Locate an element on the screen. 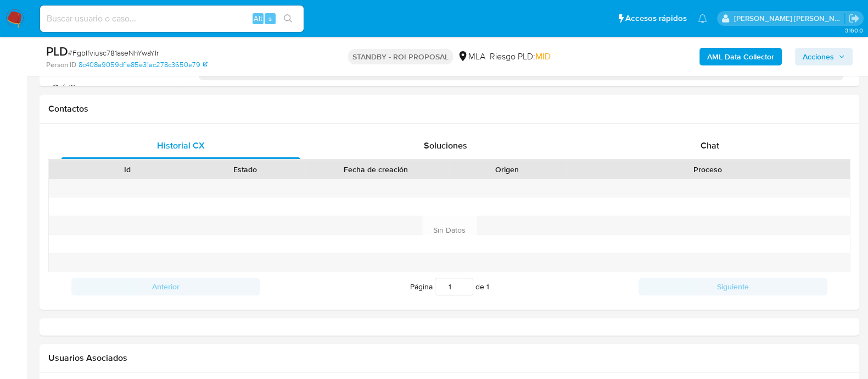 This screenshot has height=379, width=868. h2: Usuarios Asociados is located at coordinates (449, 357).